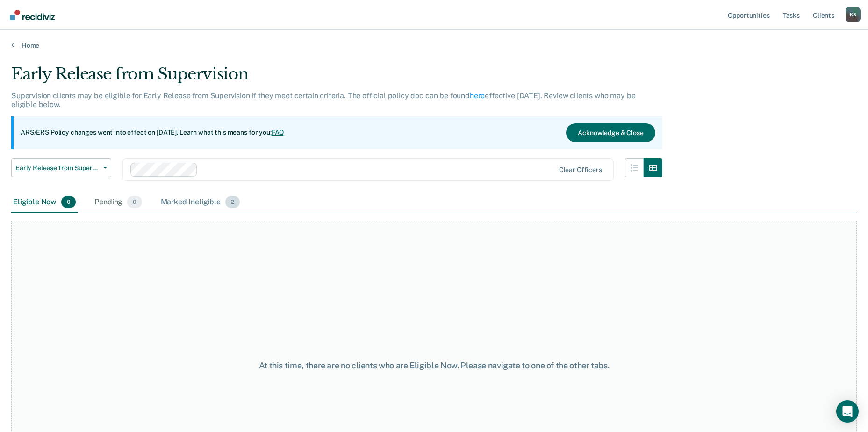 Image resolution: width=868 pixels, height=432 pixels. Describe the element at coordinates (337, 78) in the screenshot. I see `div: Early Release from Supervision` at that location.